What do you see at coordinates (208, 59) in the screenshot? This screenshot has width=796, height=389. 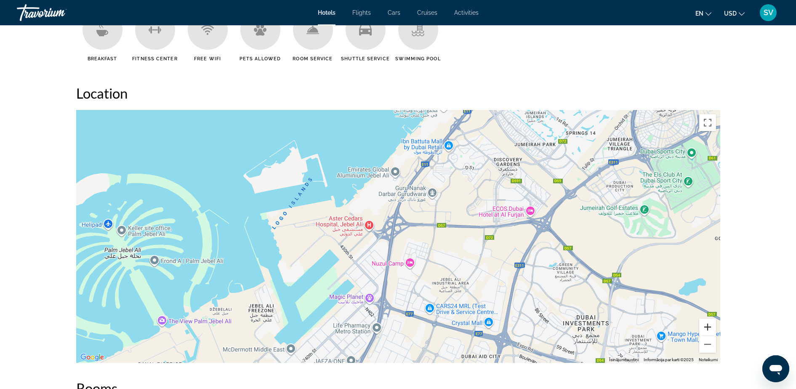 I see `span: Free WiFi` at bounding box center [208, 59].